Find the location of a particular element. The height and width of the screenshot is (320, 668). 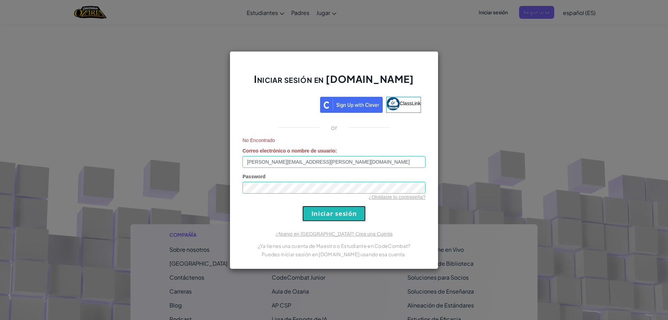

a: ¿Olvidaste tu contraseña? is located at coordinates (397, 197).